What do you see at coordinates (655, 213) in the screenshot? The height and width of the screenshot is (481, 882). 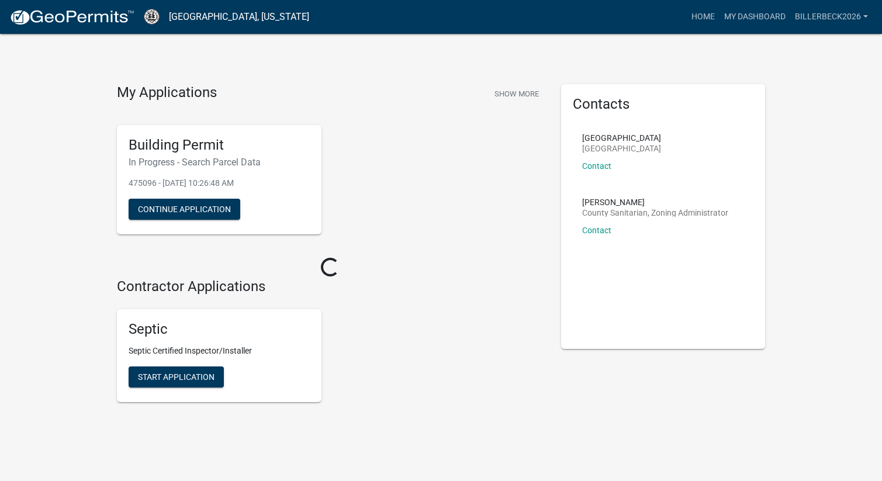 I see `p: County Sanitarian, Zoning Administrator` at bounding box center [655, 213].